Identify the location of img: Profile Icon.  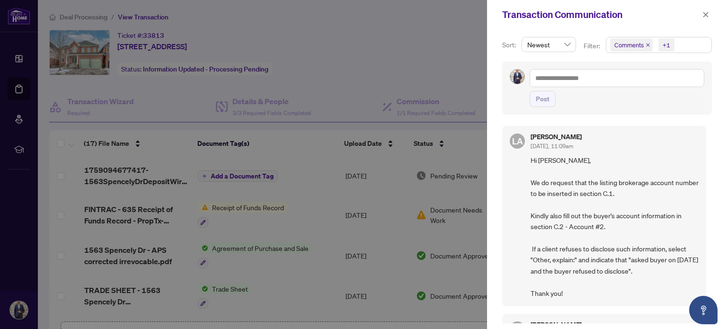
(517, 77).